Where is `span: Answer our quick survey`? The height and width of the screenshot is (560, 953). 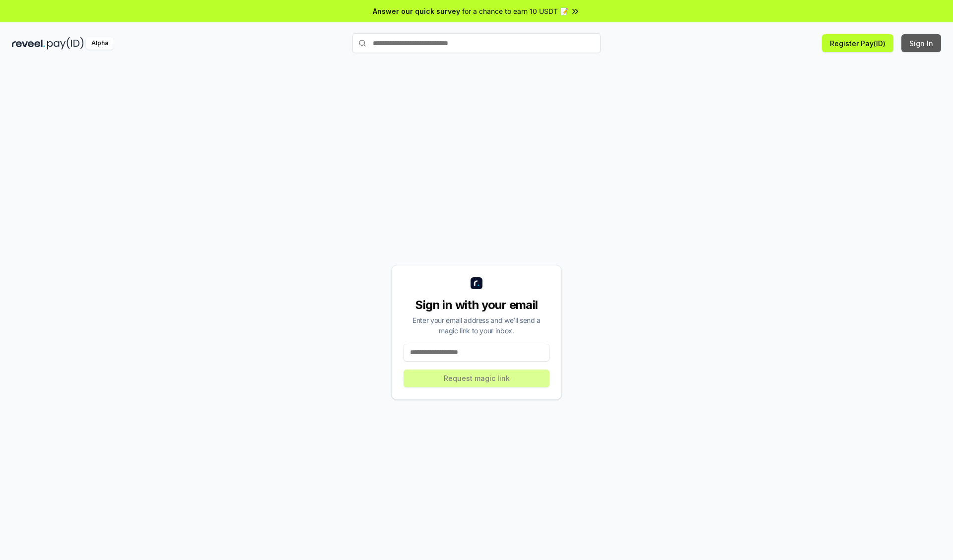
span: Answer our quick survey is located at coordinates (416, 11).